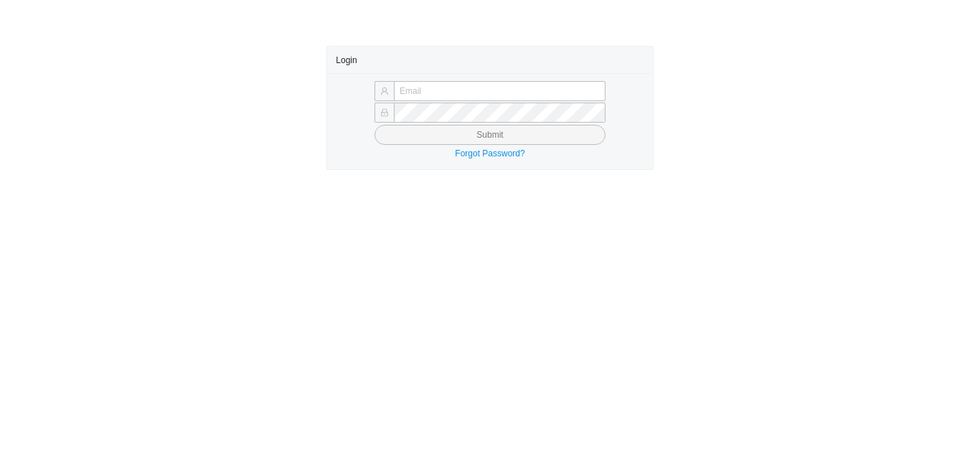  What do you see at coordinates (489, 60) in the screenshot?
I see `div: Login` at bounding box center [489, 60].